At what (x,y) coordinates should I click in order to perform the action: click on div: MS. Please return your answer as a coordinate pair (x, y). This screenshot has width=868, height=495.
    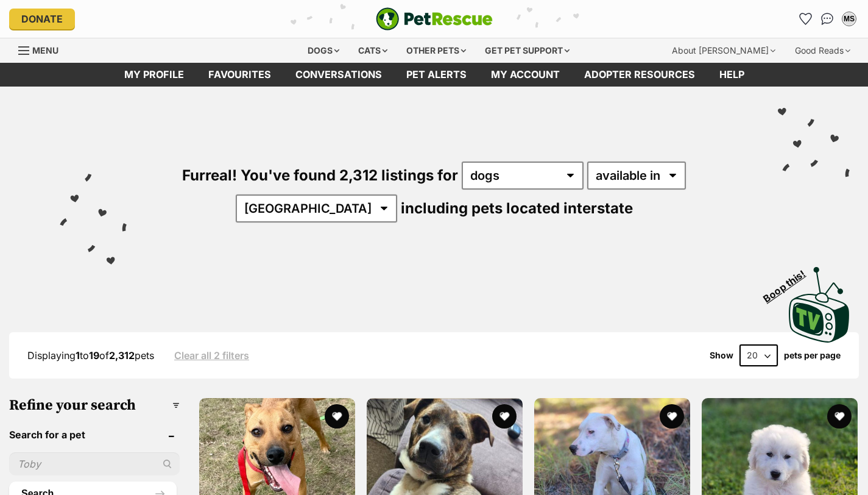
    Looking at the image, I should click on (849, 19).